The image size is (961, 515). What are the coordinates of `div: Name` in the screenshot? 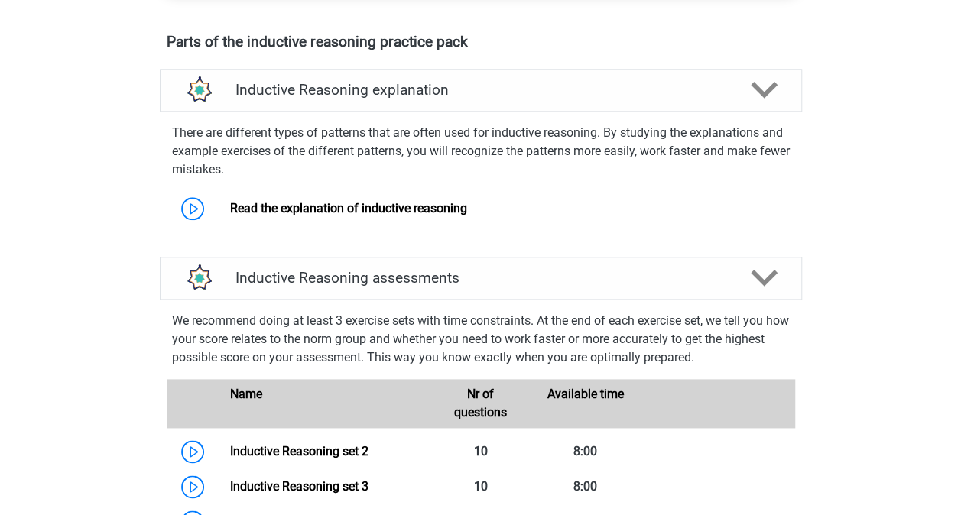 It's located at (323, 404).